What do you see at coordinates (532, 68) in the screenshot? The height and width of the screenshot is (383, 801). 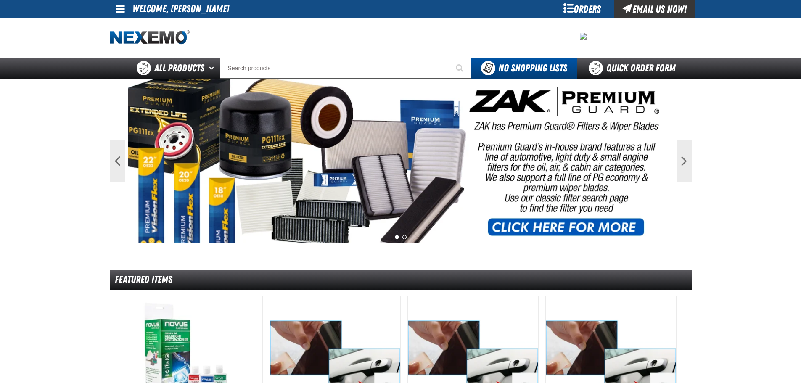 I see `span: No Shopping Lists` at bounding box center [532, 68].